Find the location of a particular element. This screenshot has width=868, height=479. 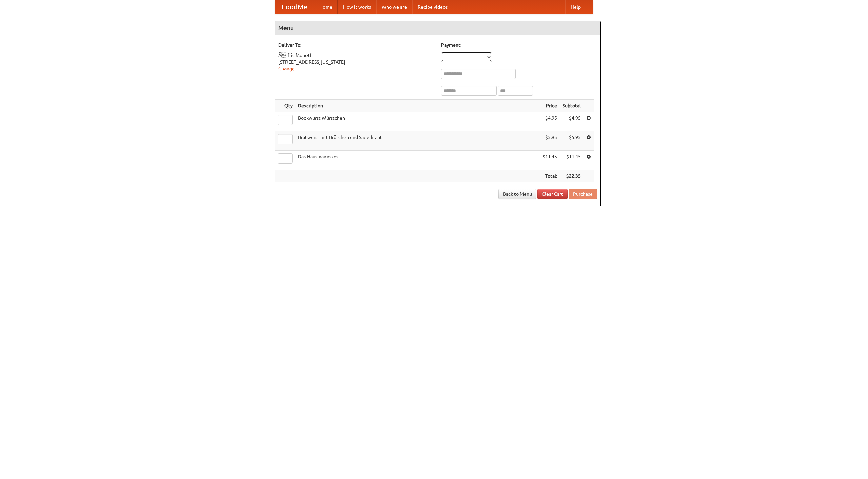

h5: Payment: is located at coordinates (519, 45).